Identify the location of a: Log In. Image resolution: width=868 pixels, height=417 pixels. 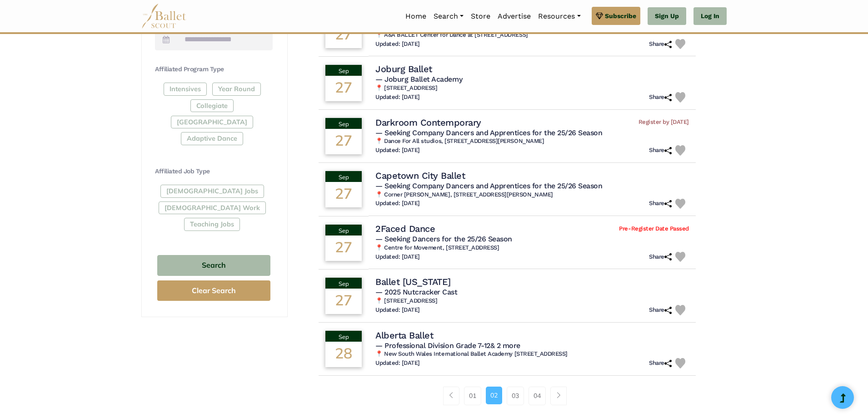
(710, 16).